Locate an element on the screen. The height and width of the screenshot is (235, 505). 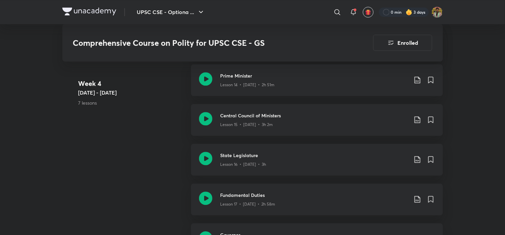
h3: Comprehensive Course on Polity for UPSC CSE - GS is located at coordinates (204, 43).